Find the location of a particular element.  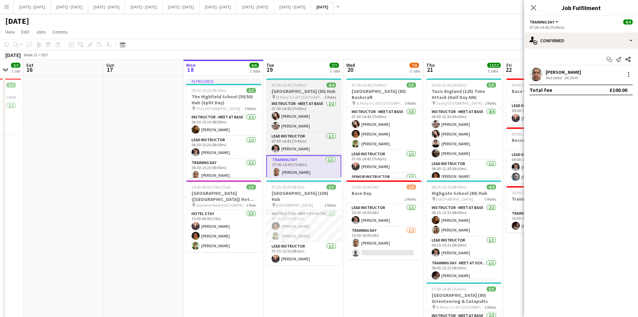

h3: Recruitment Day is located at coordinates (544, 140).